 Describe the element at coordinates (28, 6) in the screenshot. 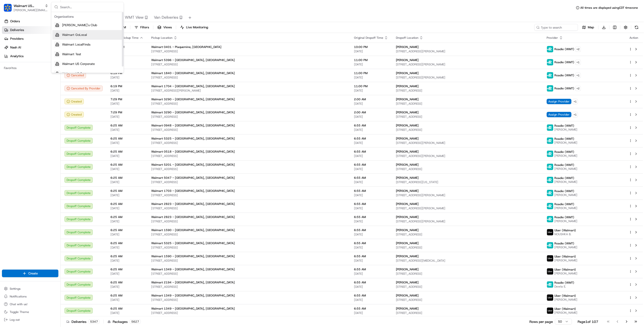

I see `span: Walmart US Stores` at that location.